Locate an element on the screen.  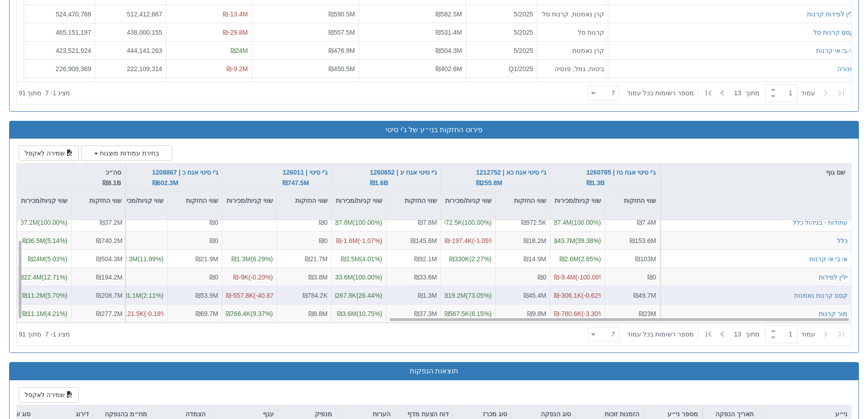
span: ₪277.2M is located at coordinates (110, 313).